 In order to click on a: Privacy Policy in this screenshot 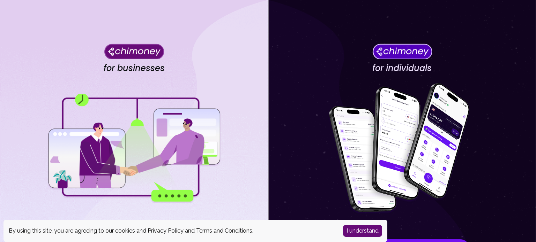, I will do `click(165, 231)`.